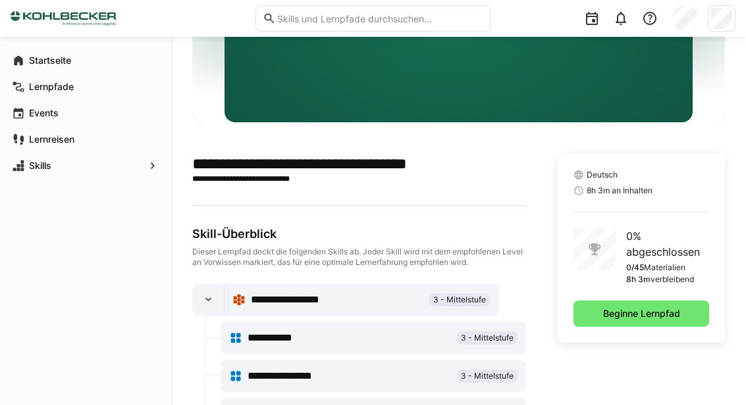 The width and height of the screenshot is (746, 405). I want to click on span: 8h 3m an Inhalten, so click(619, 191).